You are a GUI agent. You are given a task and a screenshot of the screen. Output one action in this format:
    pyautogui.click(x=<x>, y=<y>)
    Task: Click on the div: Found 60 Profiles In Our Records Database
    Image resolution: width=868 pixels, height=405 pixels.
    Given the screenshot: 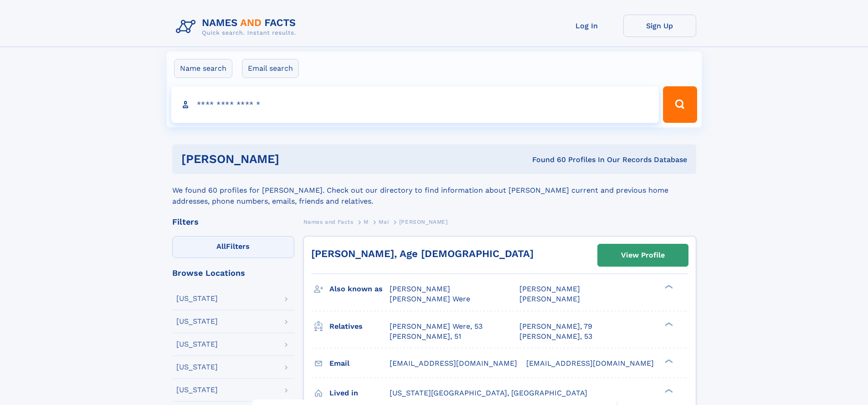 What is the action you would take?
    pyautogui.click(x=547, y=159)
    